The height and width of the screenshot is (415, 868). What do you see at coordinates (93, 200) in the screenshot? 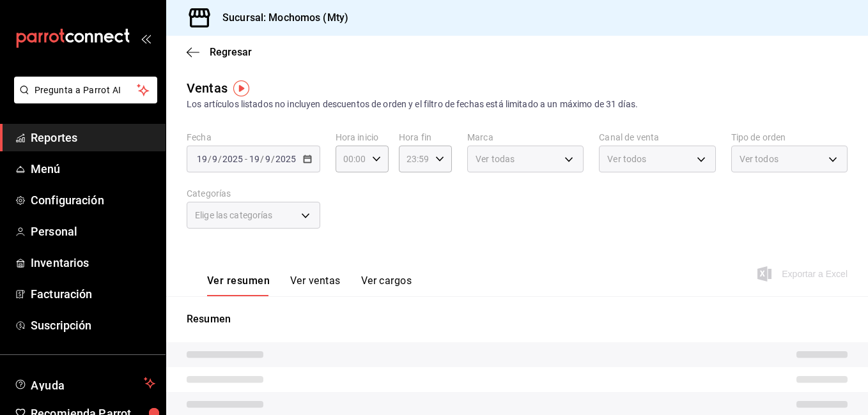
I see `span: Configuración` at bounding box center [93, 200].